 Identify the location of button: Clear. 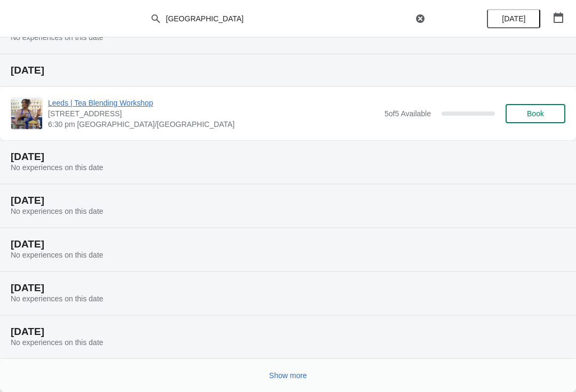
(420, 19).